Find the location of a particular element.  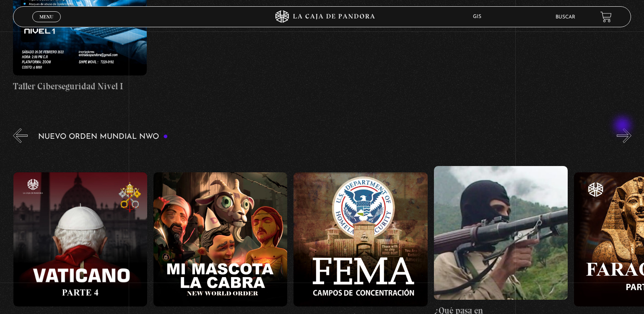

button: Previous is located at coordinates (20, 135).